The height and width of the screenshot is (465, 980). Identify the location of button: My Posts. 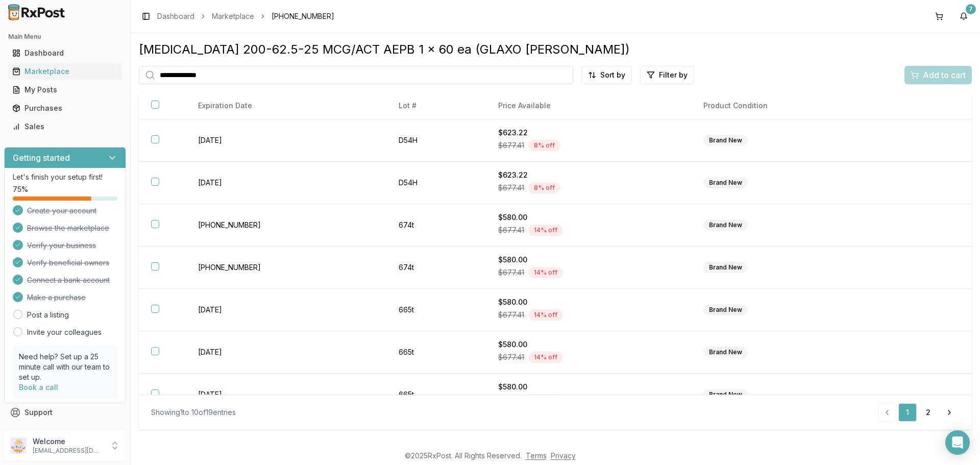
(65, 90).